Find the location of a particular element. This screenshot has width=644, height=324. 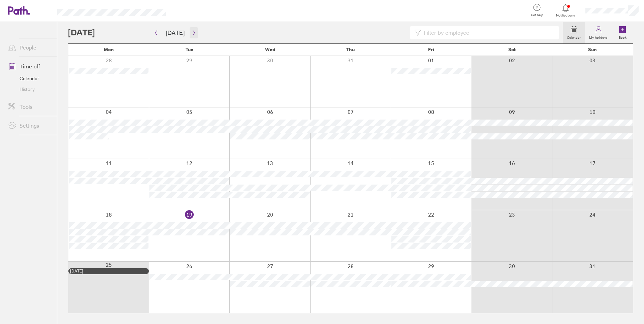

a: My holidays is located at coordinates (598, 33).